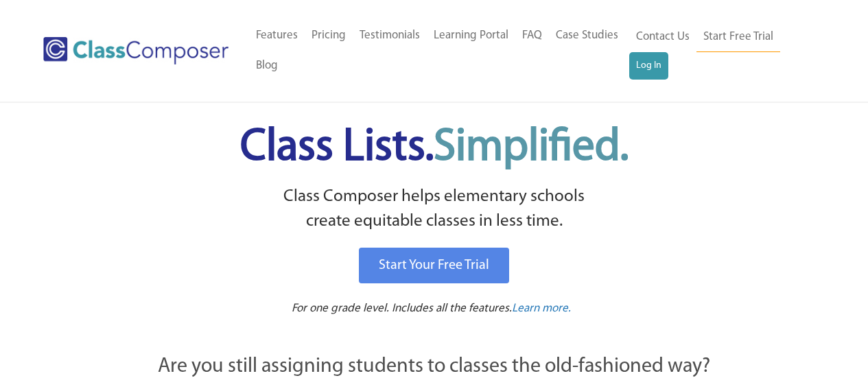  I want to click on a: Start Free Trial, so click(738, 37).